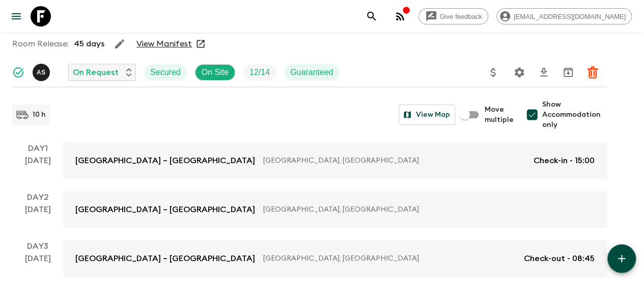 The height and width of the screenshot is (281, 644). What do you see at coordinates (41, 72) in the screenshot?
I see `p: A S` at bounding box center [41, 72].